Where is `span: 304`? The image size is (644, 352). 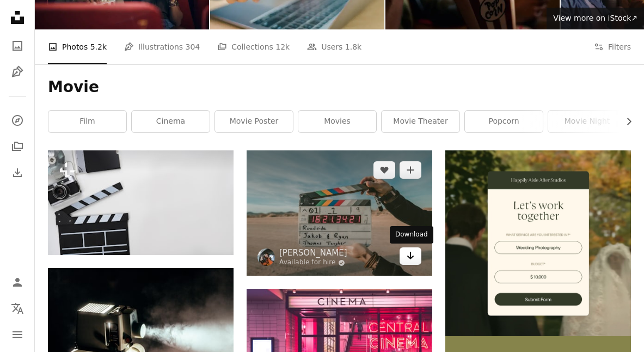
span: 304 is located at coordinates (193, 47).